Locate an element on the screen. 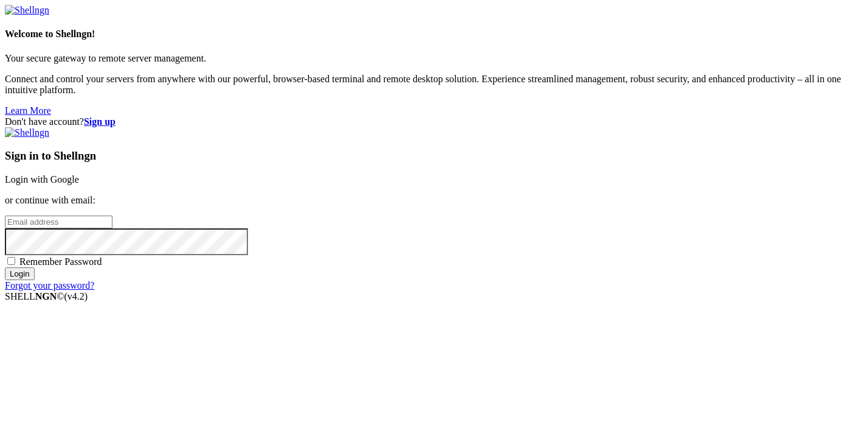  b: NGN is located at coordinates (46, 295).